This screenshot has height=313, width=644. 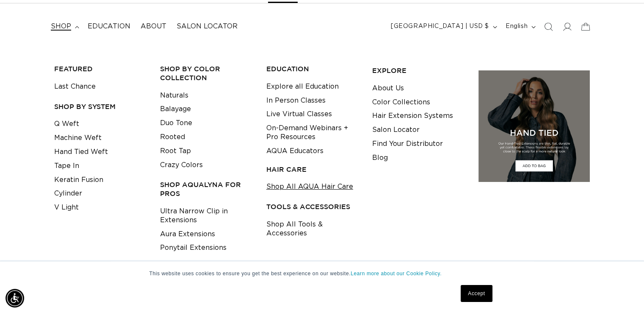 I want to click on div: Accessibility Menu, so click(x=15, y=298).